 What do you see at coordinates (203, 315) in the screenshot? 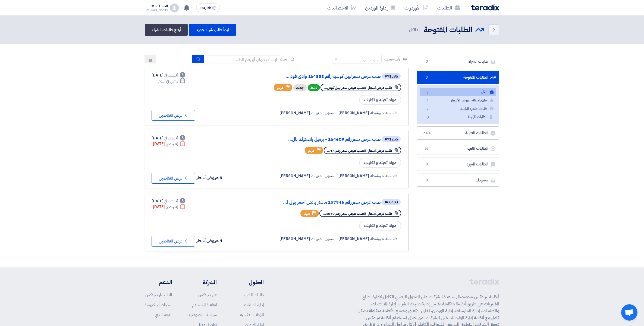
I see `a: سياسة الخصوصية` at bounding box center [203, 315].